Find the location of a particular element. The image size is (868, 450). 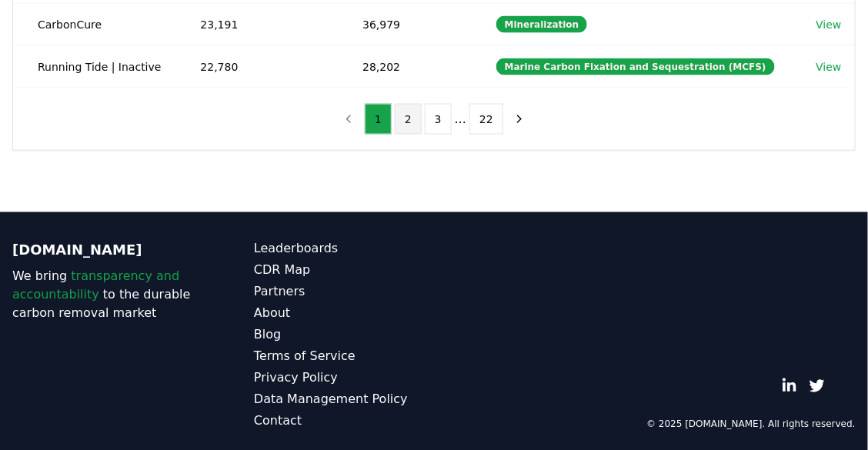

td: 23,191 is located at coordinates (256, 24).